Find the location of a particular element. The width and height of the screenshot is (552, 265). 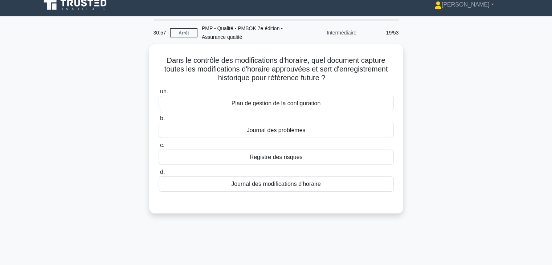

font: Journal des modifications d'horaire is located at coordinates (276, 184).